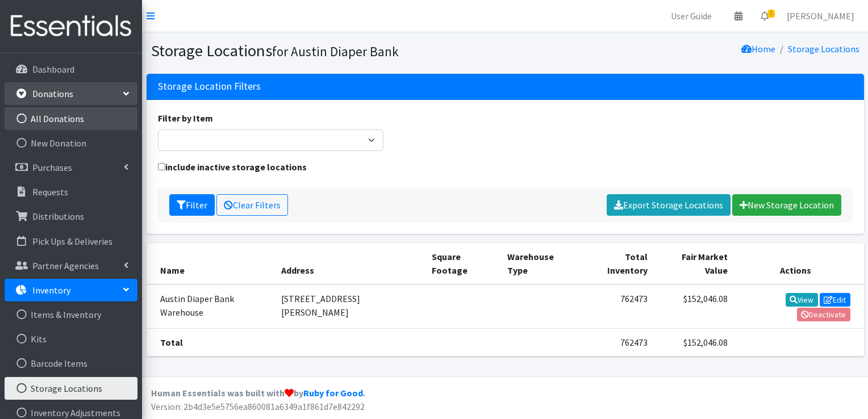  I want to click on a: New Donation, so click(71, 143).